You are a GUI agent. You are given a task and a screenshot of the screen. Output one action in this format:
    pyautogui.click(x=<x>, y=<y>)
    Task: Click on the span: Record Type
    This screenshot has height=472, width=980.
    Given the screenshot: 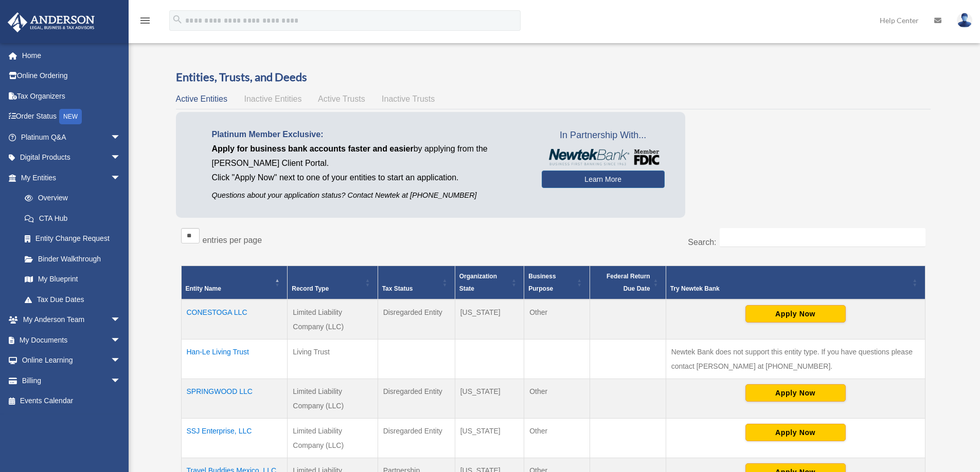 What is the action you would take?
    pyautogui.click(x=310, y=289)
    